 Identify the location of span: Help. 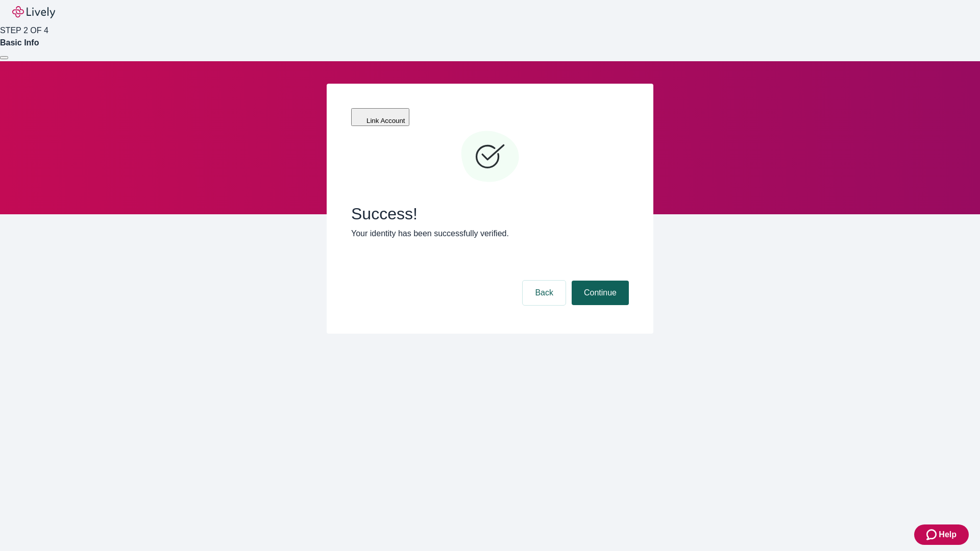
(947, 535).